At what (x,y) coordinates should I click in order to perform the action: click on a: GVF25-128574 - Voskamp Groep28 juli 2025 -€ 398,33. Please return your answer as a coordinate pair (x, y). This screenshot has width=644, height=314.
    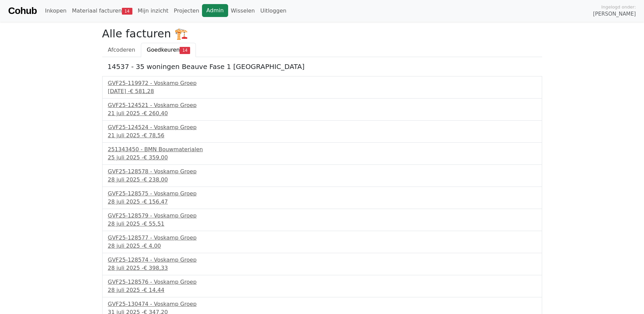
    Looking at the image, I should click on (322, 264).